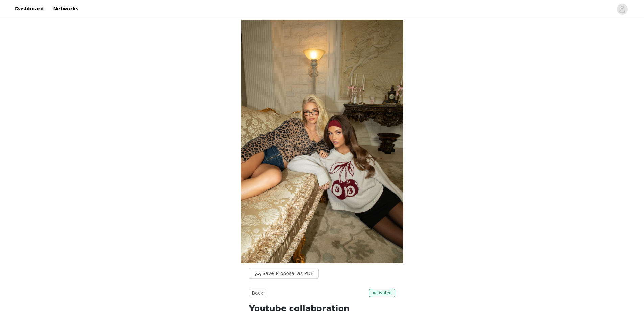 The height and width of the screenshot is (314, 644). Describe the element at coordinates (382, 293) in the screenshot. I see `span: Activated` at that location.